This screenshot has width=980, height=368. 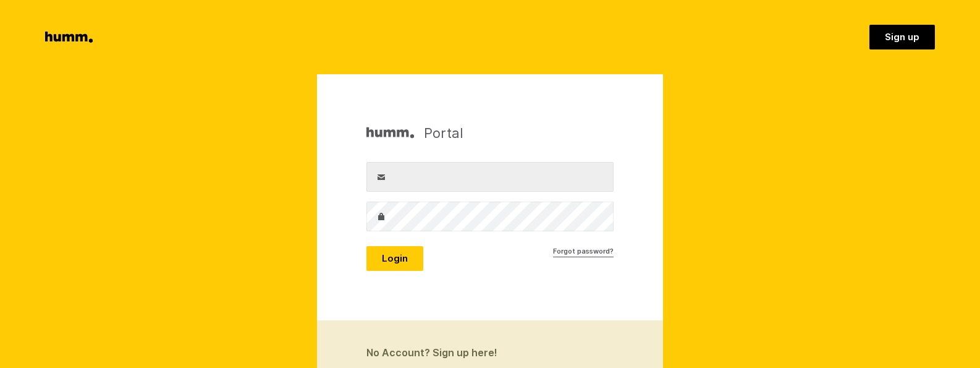 What do you see at coordinates (415, 133) in the screenshot?
I see `h1: Portal` at bounding box center [415, 133].